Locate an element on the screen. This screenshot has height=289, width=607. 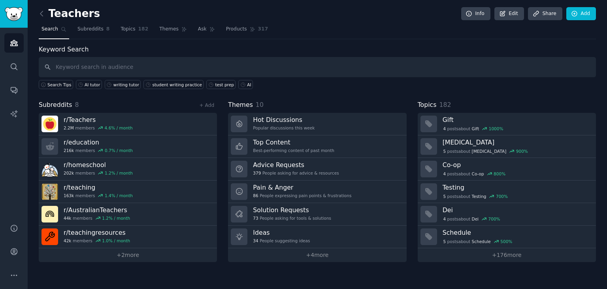
a: Edit is located at coordinates (509, 14).